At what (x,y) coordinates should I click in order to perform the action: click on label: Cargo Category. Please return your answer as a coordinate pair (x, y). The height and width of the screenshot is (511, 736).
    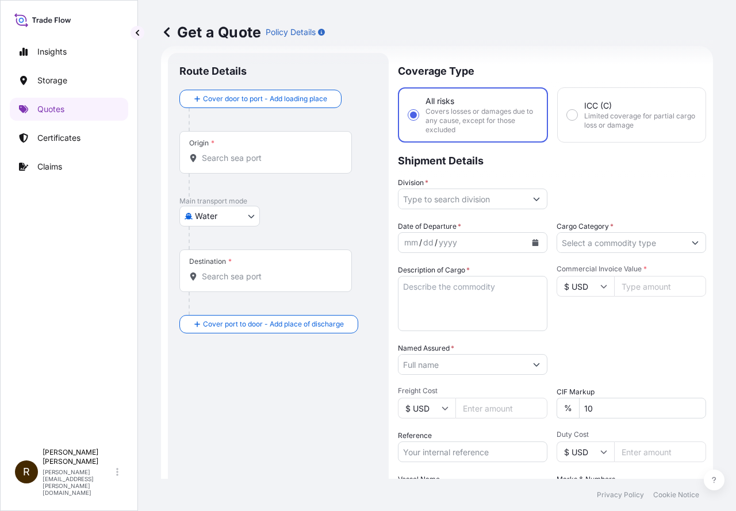
    Looking at the image, I should click on (585, 226).